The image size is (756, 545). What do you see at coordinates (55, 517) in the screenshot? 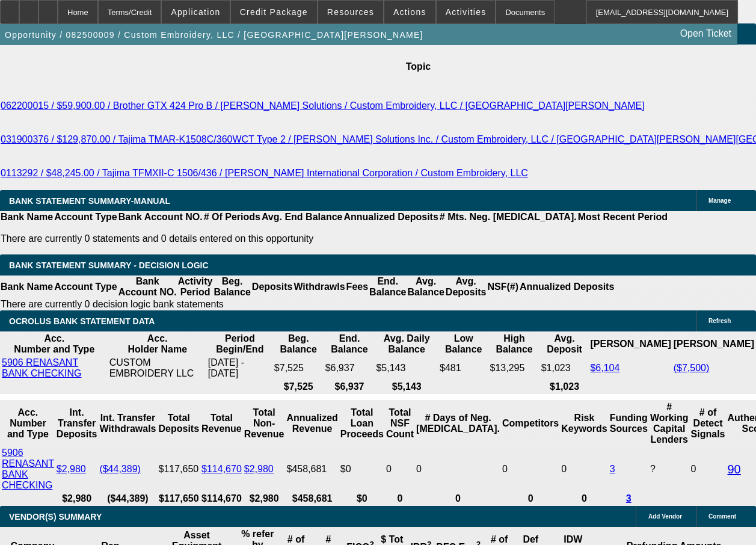
I see `span: VENDOR(S) SUMMARY` at bounding box center [55, 517].